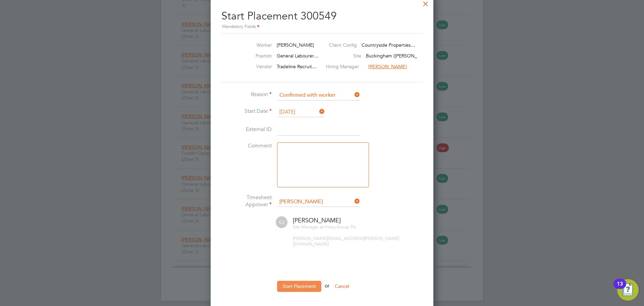 This screenshot has width=644, height=306. What do you see at coordinates (247, 201) in the screenshot?
I see `label: Timesheet Approver` at bounding box center [247, 201].